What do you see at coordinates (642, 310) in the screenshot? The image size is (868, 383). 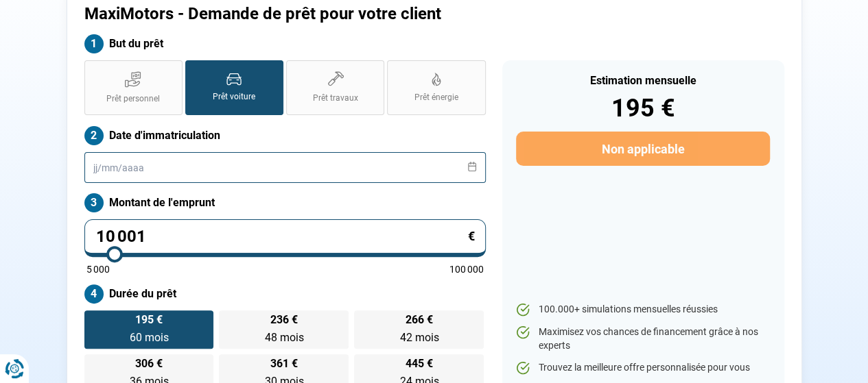 I see `li: 100.000+ simulations mensuelles réussies` at bounding box center [642, 310].